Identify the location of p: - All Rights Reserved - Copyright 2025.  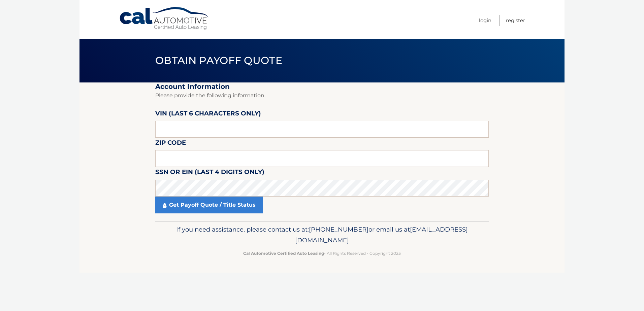
(322, 253).